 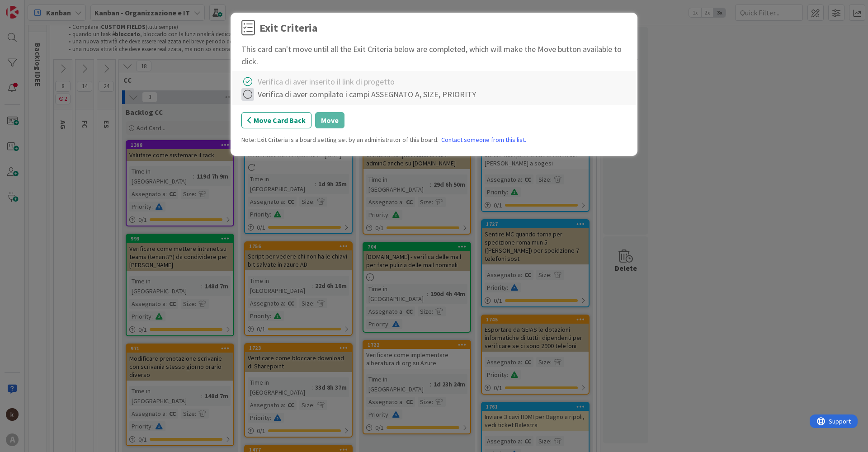 What do you see at coordinates (484, 140) in the screenshot?
I see `a: Contact someone from this list.` at bounding box center [484, 140].